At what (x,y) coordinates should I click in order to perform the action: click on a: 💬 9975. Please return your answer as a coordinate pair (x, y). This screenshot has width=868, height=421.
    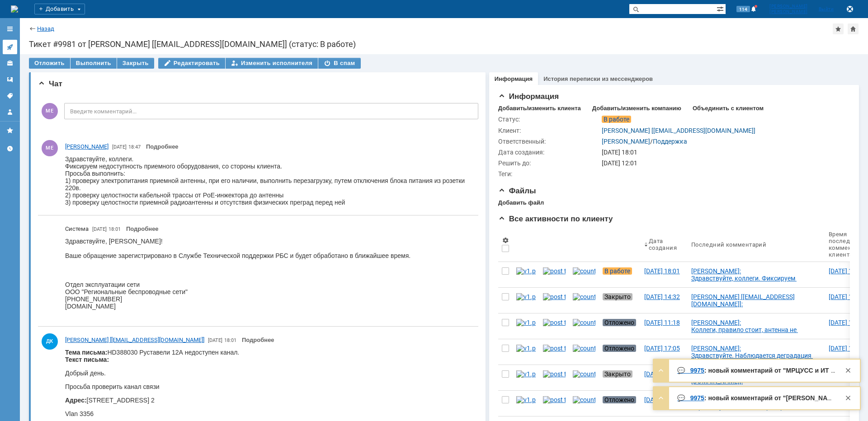
    Looking at the image, I should click on (691, 398).